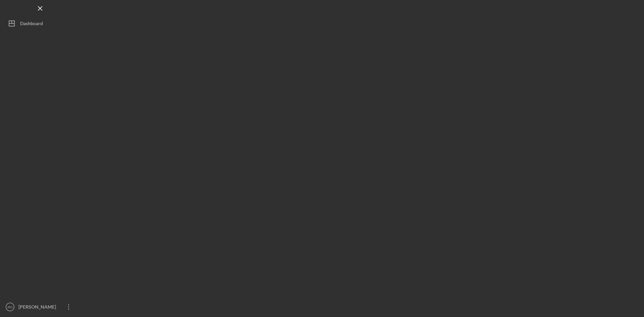 The image size is (644, 317). Describe the element at coordinates (31, 24) in the screenshot. I see `div: Dashboard` at that location.